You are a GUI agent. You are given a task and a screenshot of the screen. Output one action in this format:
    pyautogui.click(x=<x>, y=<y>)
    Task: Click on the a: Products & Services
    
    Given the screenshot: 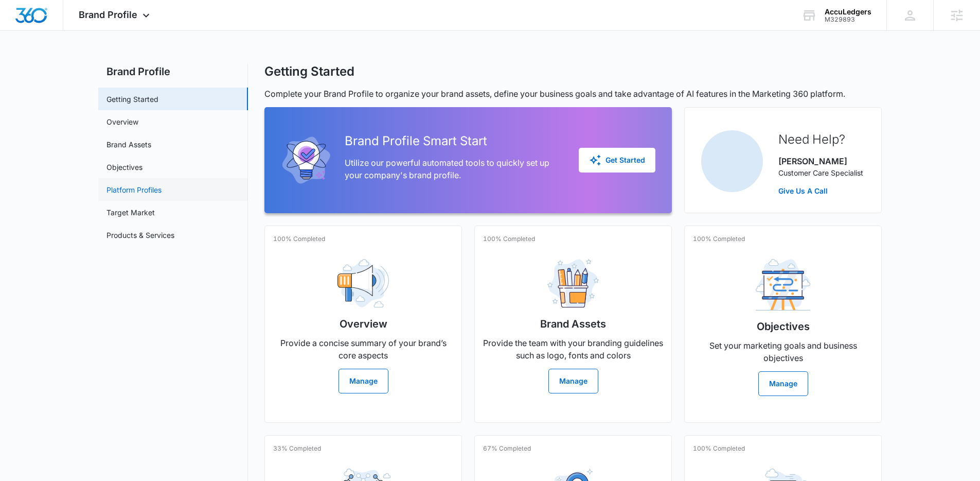 What is the action you would take?
    pyautogui.click(x=141, y=235)
    